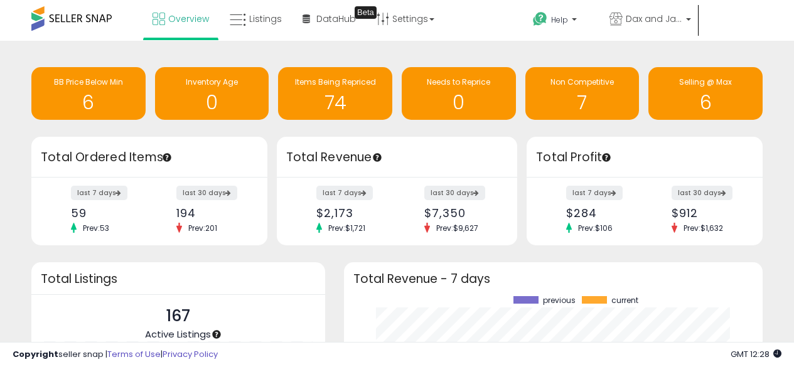 The image size is (794, 367). Describe the element at coordinates (203, 228) in the screenshot. I see `span: Prev: 201` at that location.